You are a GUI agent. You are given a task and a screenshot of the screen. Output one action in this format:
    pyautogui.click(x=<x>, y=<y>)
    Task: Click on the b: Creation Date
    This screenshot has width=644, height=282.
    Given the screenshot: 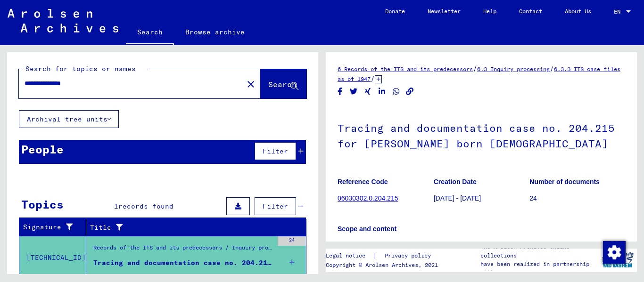 What is the action you would take?
    pyautogui.click(x=455, y=181)
    